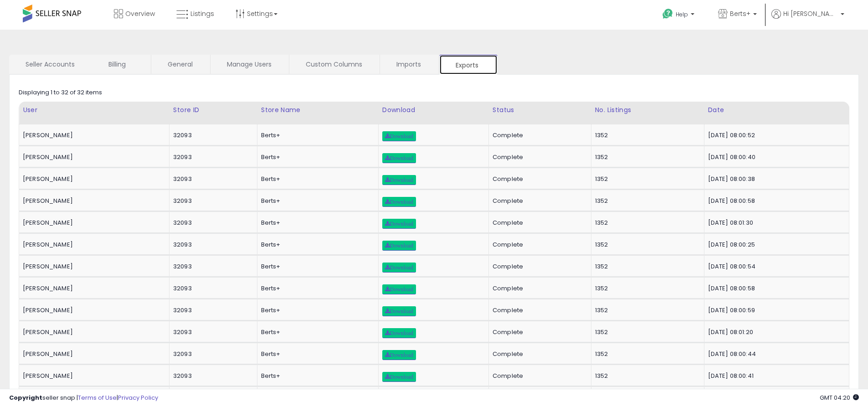 This screenshot has width=868, height=407. I want to click on a: Billing, so click(121, 64).